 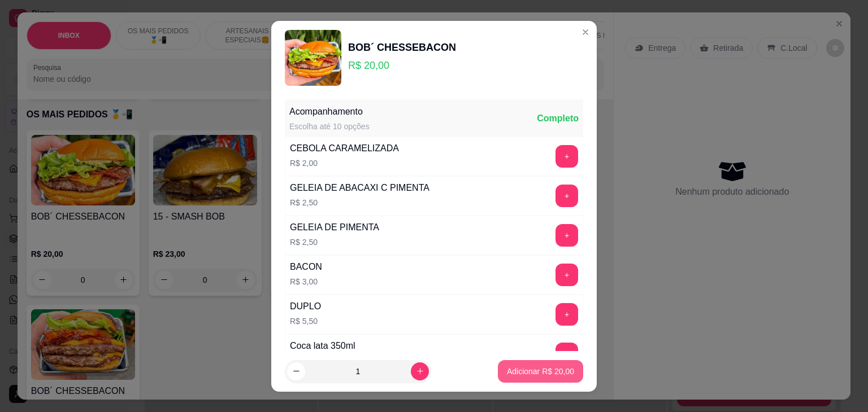 What do you see at coordinates (420, 371) in the screenshot?
I see `button: increase-product-quantity` at bounding box center [420, 371].